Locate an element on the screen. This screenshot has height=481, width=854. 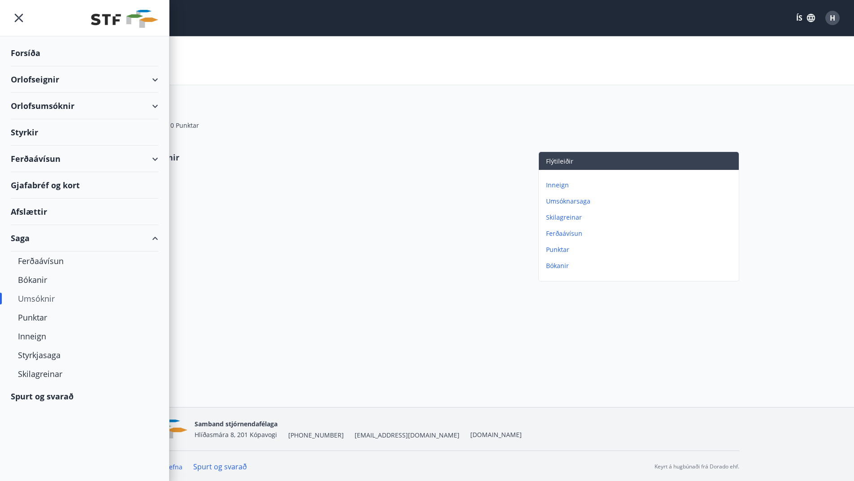
div: Umsóknir is located at coordinates (84, 299).